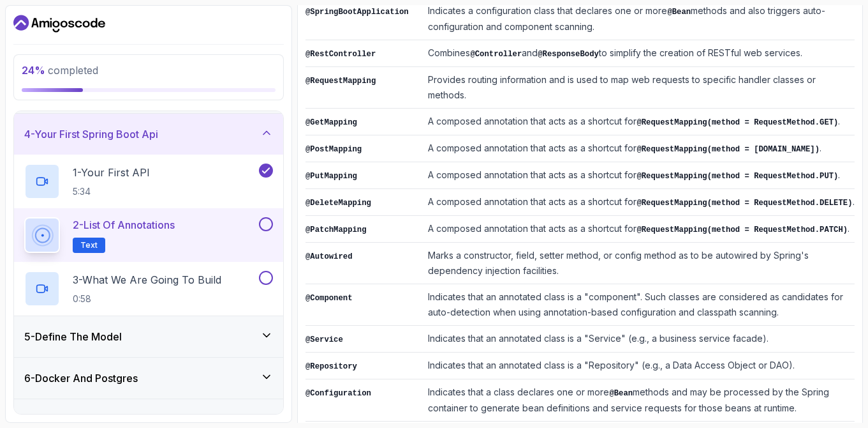  What do you see at coordinates (111, 191) in the screenshot?
I see `p: 5:34` at bounding box center [111, 191].